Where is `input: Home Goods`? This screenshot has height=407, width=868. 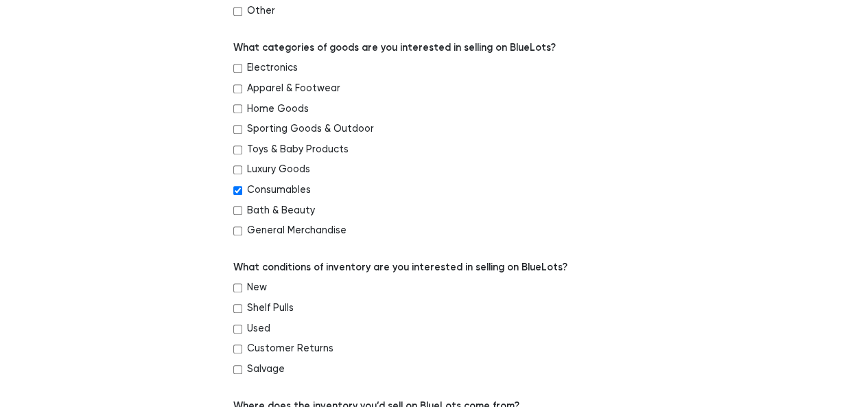 input: Home Goods is located at coordinates (237, 108).